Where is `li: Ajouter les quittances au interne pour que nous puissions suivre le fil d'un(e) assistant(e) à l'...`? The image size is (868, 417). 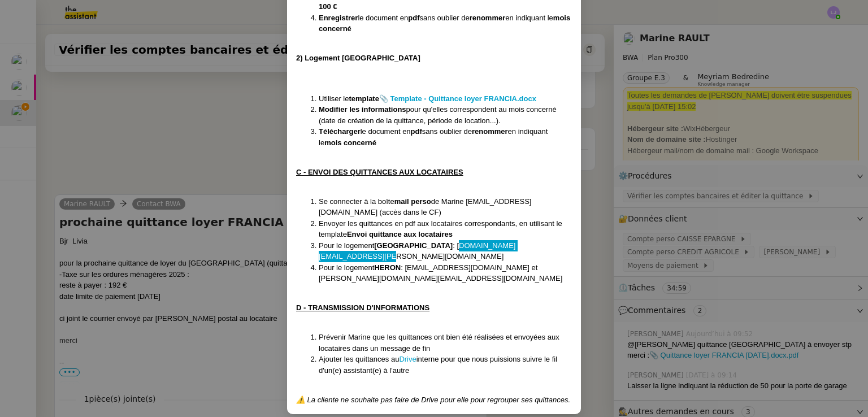 li: Ajouter les quittances au interne pour que nous puissions suivre le fil d'un(e) assistant(e) à l'... is located at coordinates (445, 364).